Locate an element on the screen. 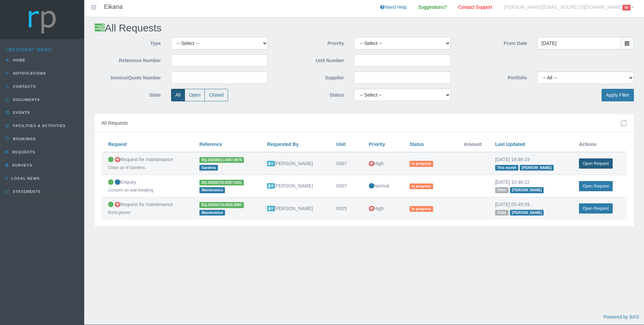 The width and height of the screenshot is (644, 325). td: 0025 is located at coordinates (346, 208).